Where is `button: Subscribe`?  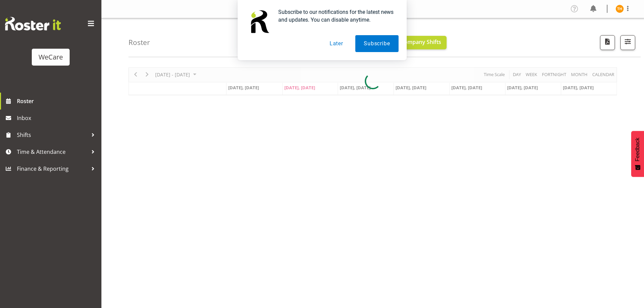 button: Subscribe is located at coordinates (377, 43).